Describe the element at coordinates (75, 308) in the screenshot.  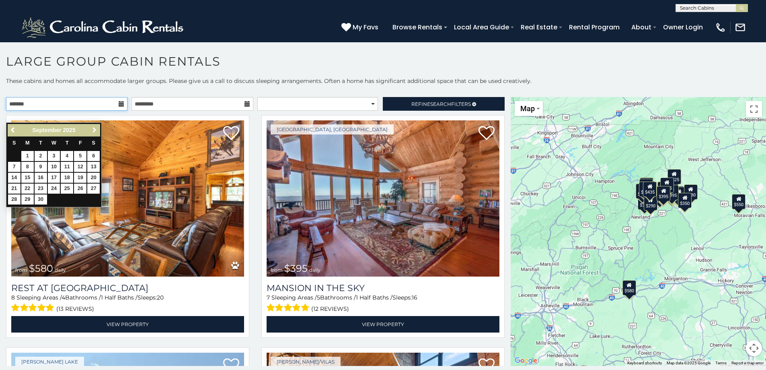
I see `span: (13 reviews)` at that location.